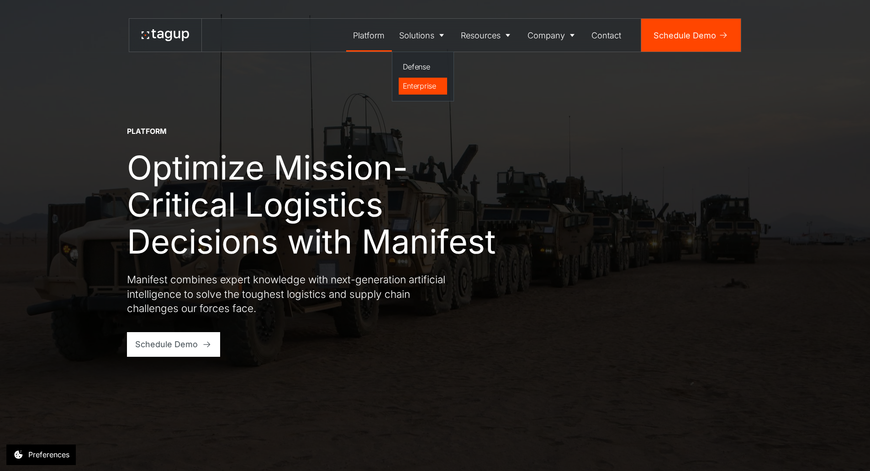 The height and width of the screenshot is (471, 870). What do you see at coordinates (291, 294) in the screenshot?
I see `p: Manifest combines expert knowledge with next-generation artificial intelligence to solve the toug...` at bounding box center [291, 294].